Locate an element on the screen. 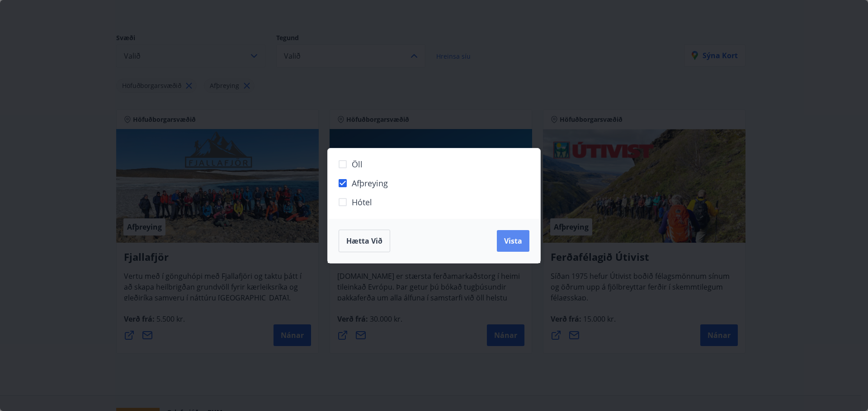 This screenshot has width=868, height=411. span: Vista is located at coordinates (513, 241).